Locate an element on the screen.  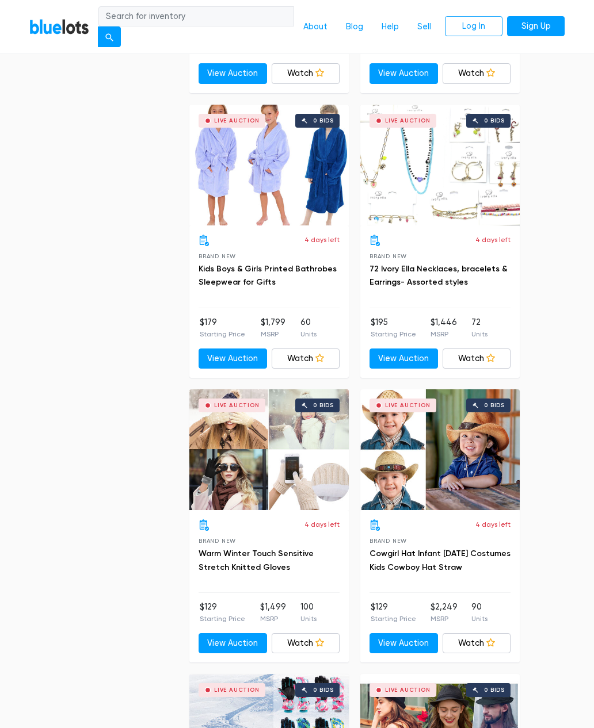
input: Search for inventory is located at coordinates (196, 17).